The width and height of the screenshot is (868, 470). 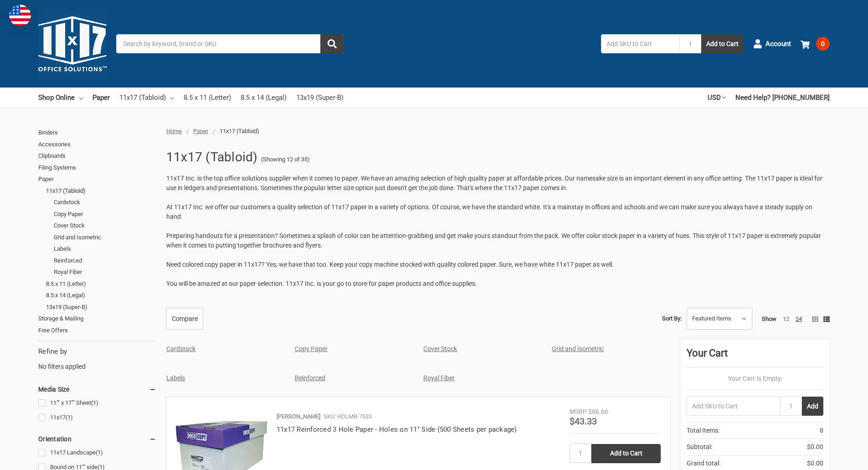 What do you see at coordinates (397, 429) in the screenshot?
I see `a: 11x17 Reinforced 3 Hole Paper - Holes on 11'' Side (500 Sheets per package)` at bounding box center [397, 429].